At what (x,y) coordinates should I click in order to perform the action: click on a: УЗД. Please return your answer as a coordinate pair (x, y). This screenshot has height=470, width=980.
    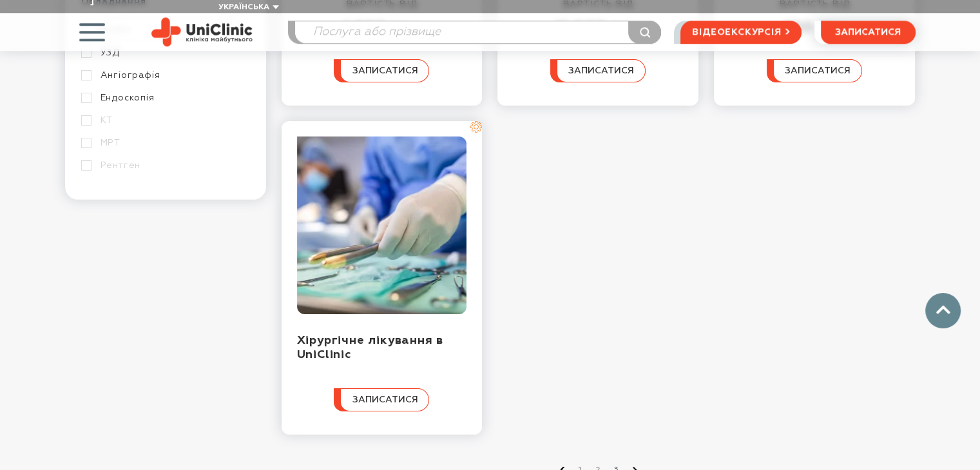
    Looking at the image, I should click on (164, 53).